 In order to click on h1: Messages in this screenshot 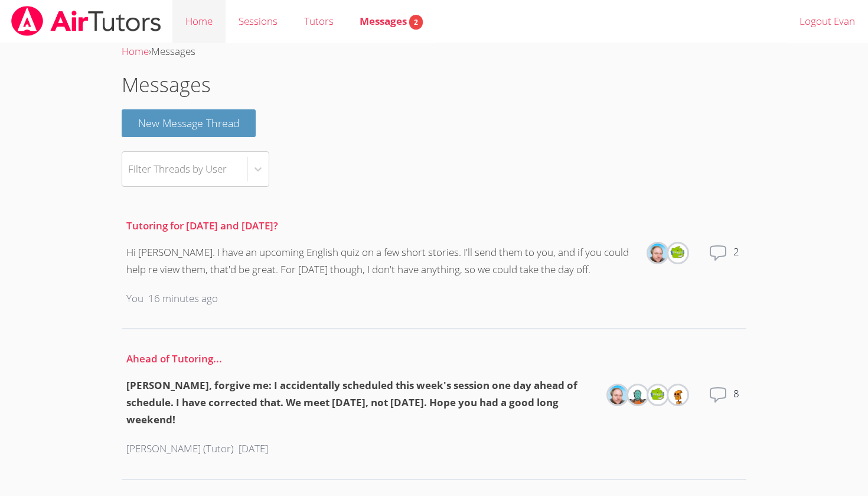, I will do `click(434, 85)`.